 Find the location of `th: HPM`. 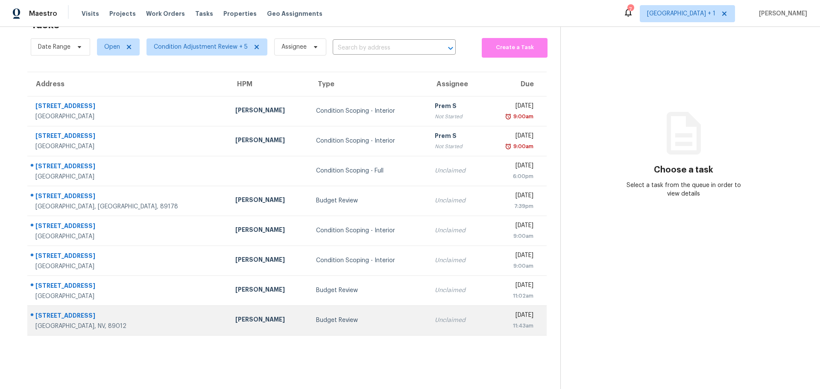

th: HPM is located at coordinates (269, 84).